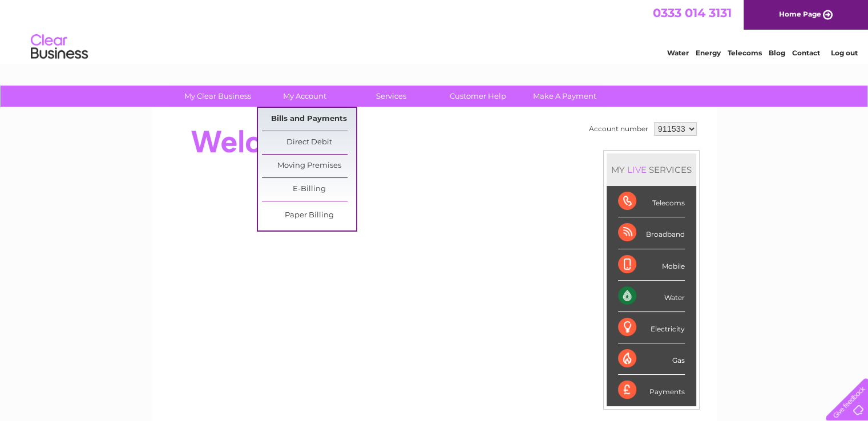 This screenshot has height=421, width=868. I want to click on a: Bills and Payments, so click(309, 119).